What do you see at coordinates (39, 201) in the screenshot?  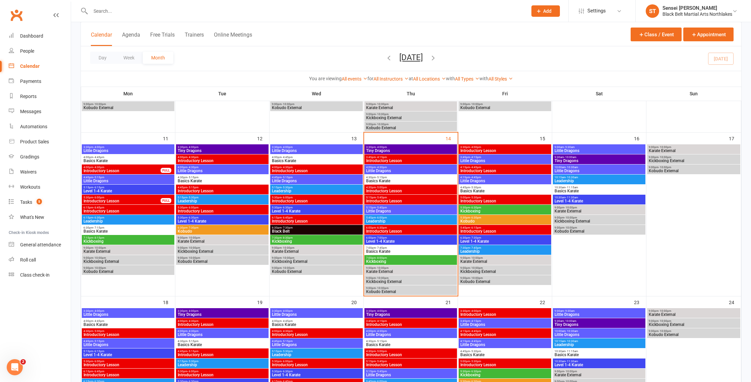 I see `span: 5` at bounding box center [39, 201].